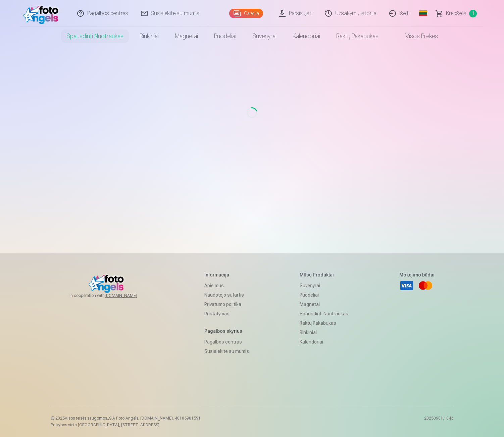  What do you see at coordinates (416, 36) in the screenshot?
I see `a: Visos prekės` at bounding box center [416, 36].